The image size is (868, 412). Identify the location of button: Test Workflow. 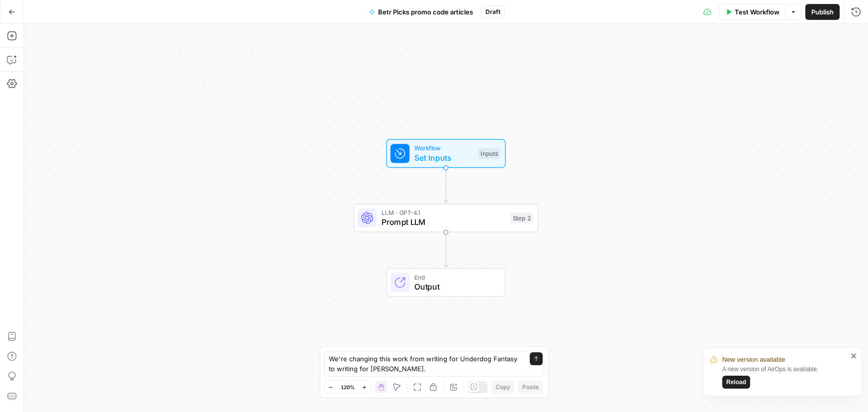
(752, 12).